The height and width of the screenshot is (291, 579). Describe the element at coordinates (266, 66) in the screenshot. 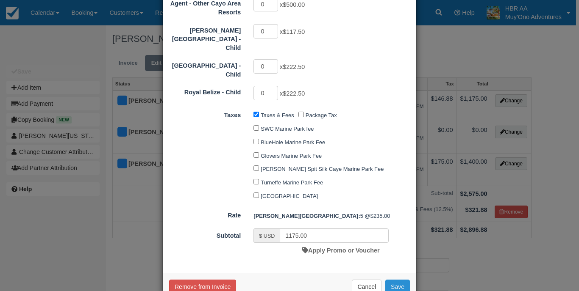

I see `input: Thatch Caye Resort - Child` at that location.